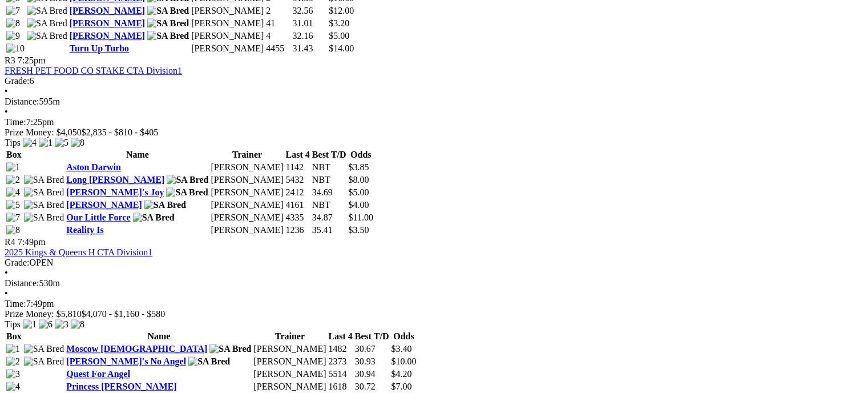  What do you see at coordinates (10, 241) in the screenshot?
I see `span: R4` at bounding box center [10, 241].